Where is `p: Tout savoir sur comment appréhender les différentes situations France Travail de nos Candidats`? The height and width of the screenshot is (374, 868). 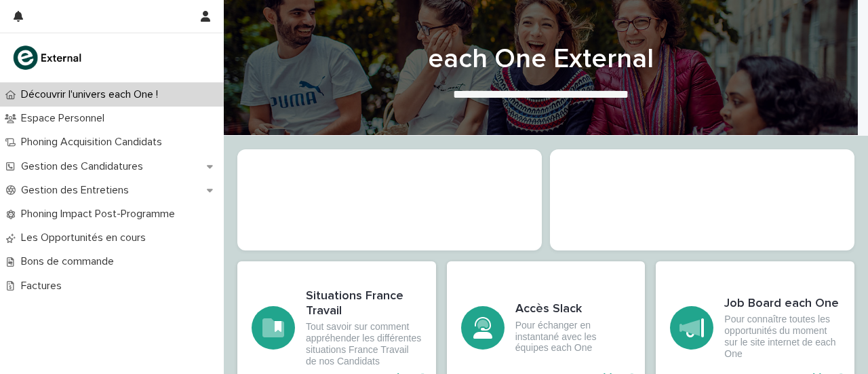
p: Tout savoir sur comment appréhender les différentes situations France Travail de nos Candidats is located at coordinates (364, 343).